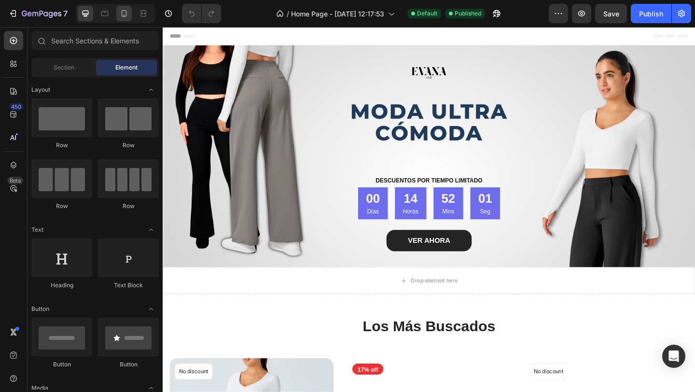  What do you see at coordinates (295, 275) in the screenshot?
I see `div: Drop element here` at bounding box center [295, 275].